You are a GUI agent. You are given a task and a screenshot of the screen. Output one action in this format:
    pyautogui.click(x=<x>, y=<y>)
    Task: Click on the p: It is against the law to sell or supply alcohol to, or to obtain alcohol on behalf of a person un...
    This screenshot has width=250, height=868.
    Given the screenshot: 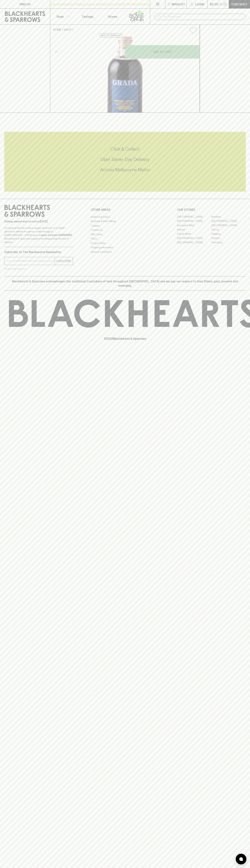 What is the action you would take?
    pyautogui.click(x=39, y=235)
    